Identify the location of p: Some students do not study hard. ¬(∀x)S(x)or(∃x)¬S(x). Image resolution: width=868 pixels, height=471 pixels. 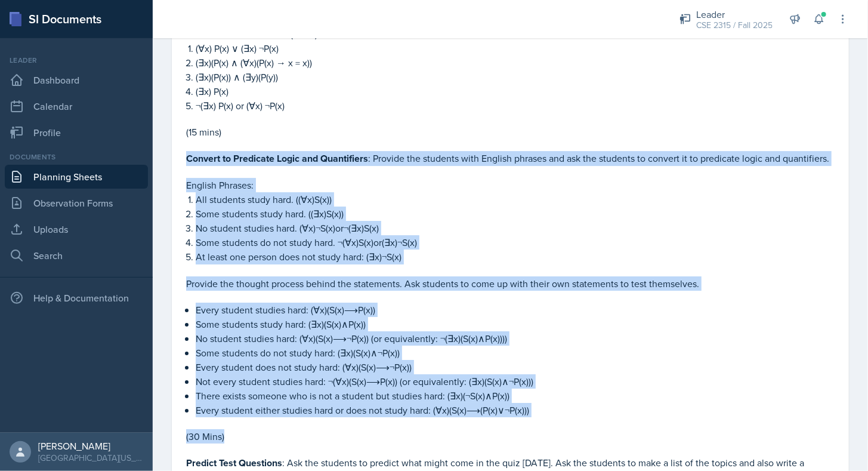
(515, 242).